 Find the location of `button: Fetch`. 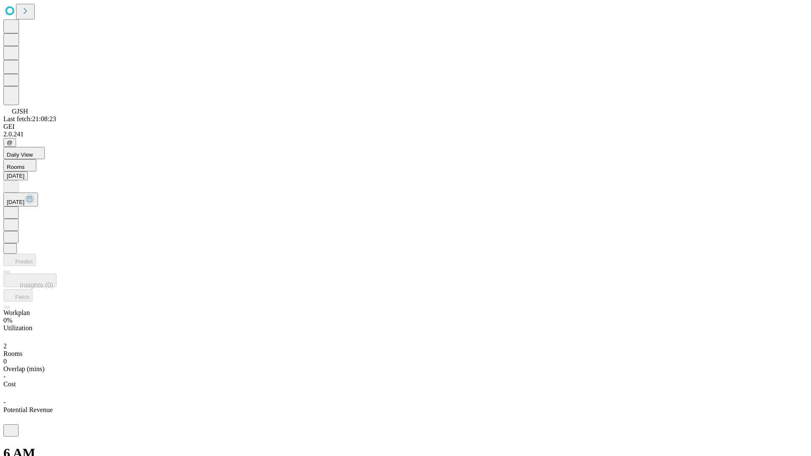

button: Fetch is located at coordinates (18, 295).